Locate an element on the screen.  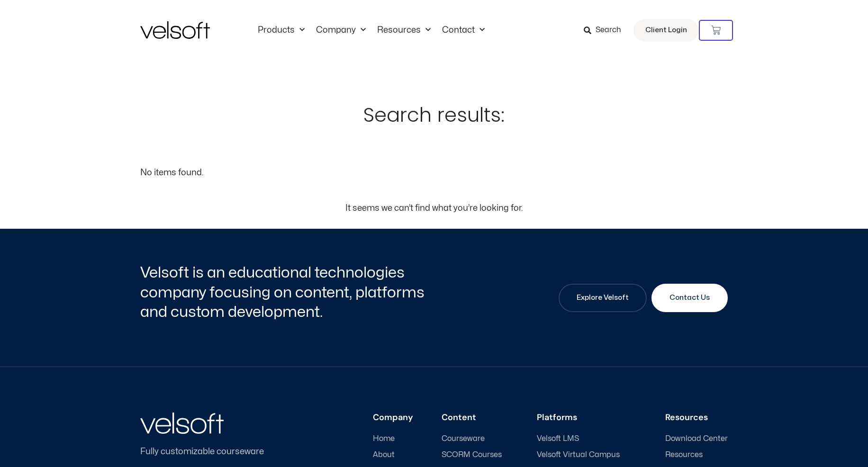
span: Velsoft LMS is located at coordinates (558, 439).